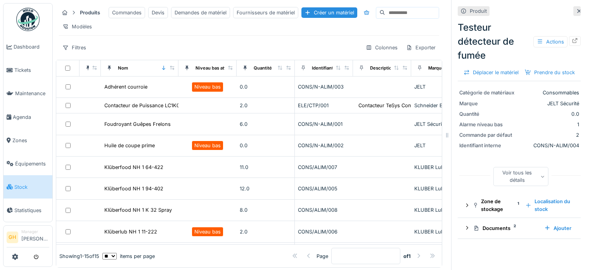 The width and height of the screenshot is (590, 270). I want to click on div: Page, so click(322, 256).